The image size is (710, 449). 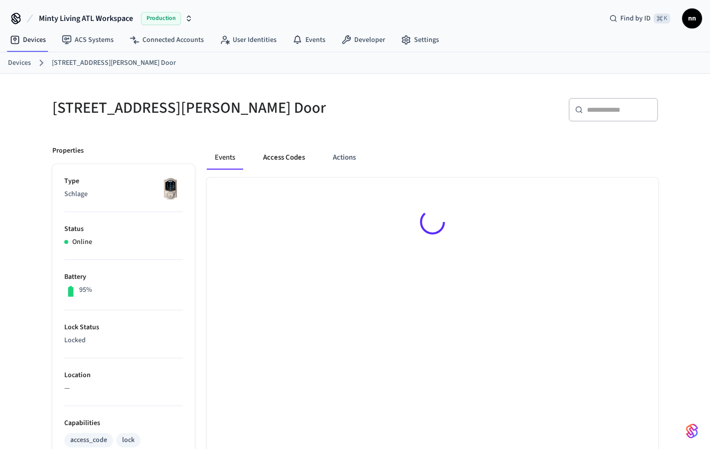 What do you see at coordinates (309, 40) in the screenshot?
I see `a: Events` at bounding box center [309, 40].